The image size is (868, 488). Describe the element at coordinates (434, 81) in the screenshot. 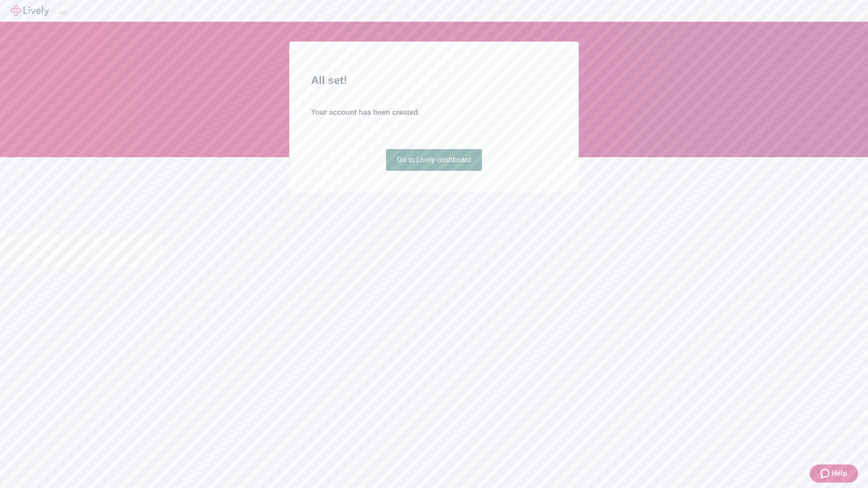

I see `h2: All set!` at that location.